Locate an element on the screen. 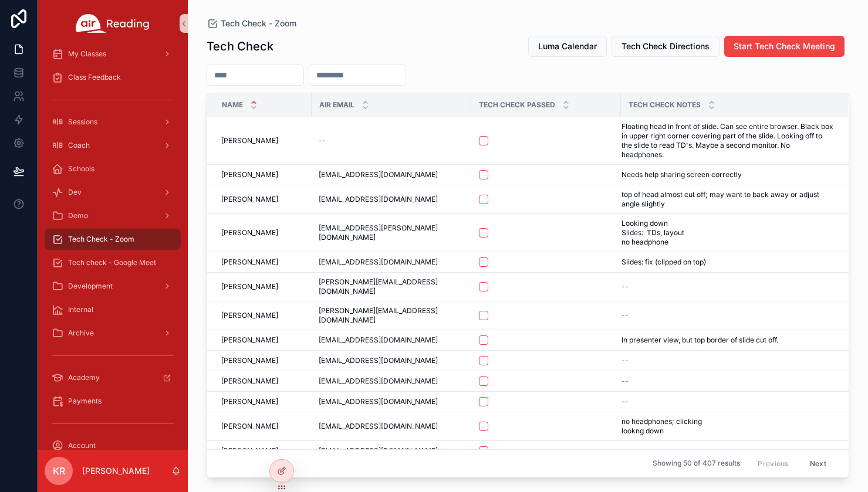 The width and height of the screenshot is (868, 492). span: Name is located at coordinates (232, 105).